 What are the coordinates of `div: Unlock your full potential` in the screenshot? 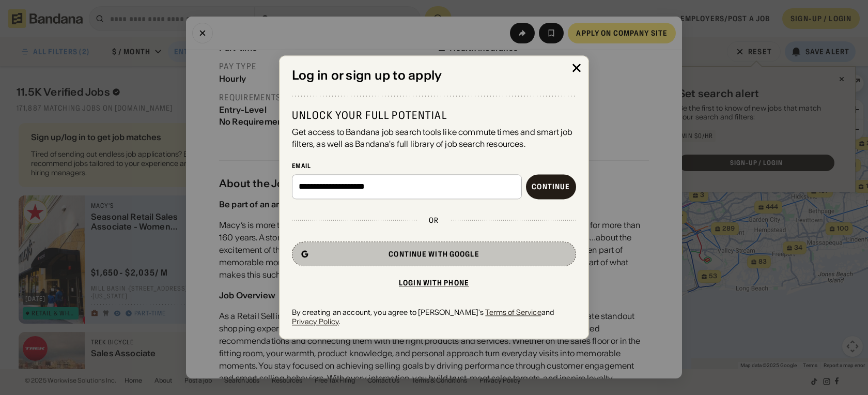 It's located at (434, 116).